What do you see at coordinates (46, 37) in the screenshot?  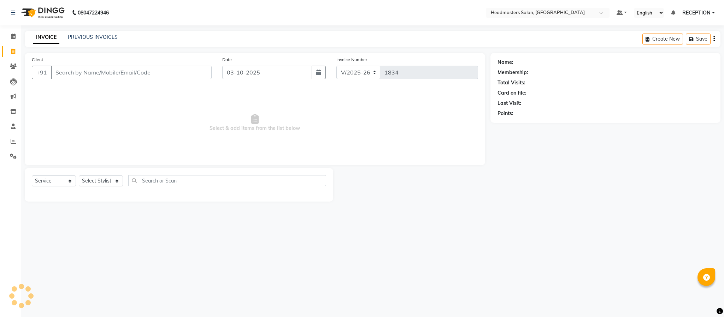 I see `a: INVOICE` at bounding box center [46, 37].